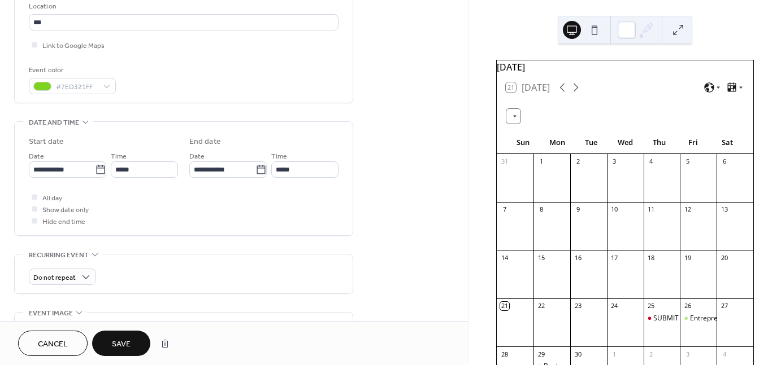 Image resolution: width=781 pixels, height=365 pixels. Describe the element at coordinates (53, 343) in the screenshot. I see `a: Cancel` at that location.